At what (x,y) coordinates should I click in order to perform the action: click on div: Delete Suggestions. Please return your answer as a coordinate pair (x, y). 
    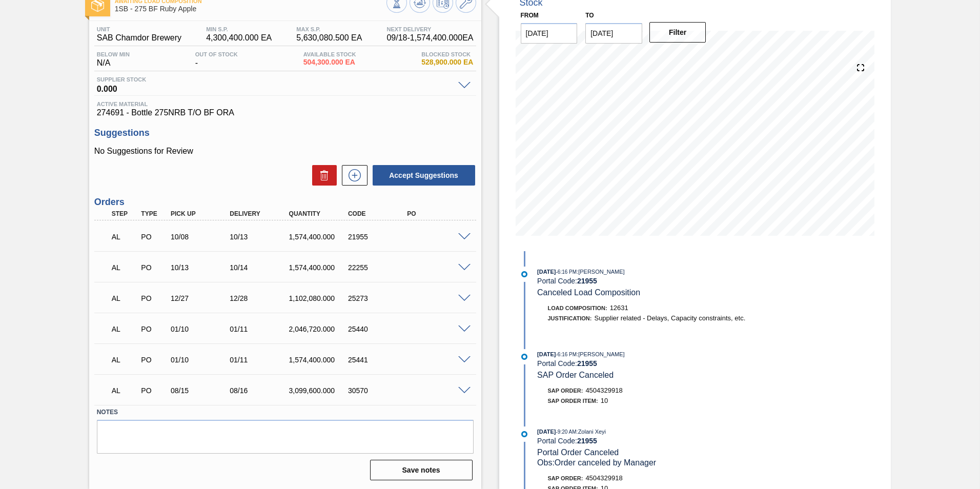
    Looking at the image, I should click on (322, 175).